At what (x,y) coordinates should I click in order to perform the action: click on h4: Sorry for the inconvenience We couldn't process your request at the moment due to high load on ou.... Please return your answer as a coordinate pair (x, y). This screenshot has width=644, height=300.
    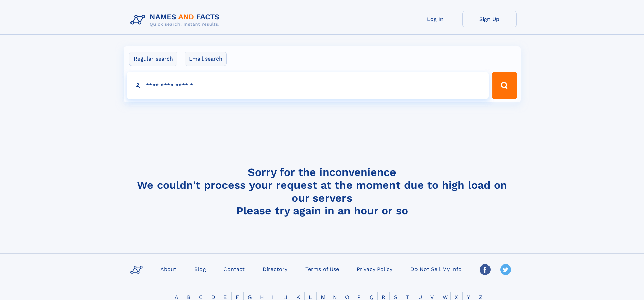
    Looking at the image, I should click on (322, 191).